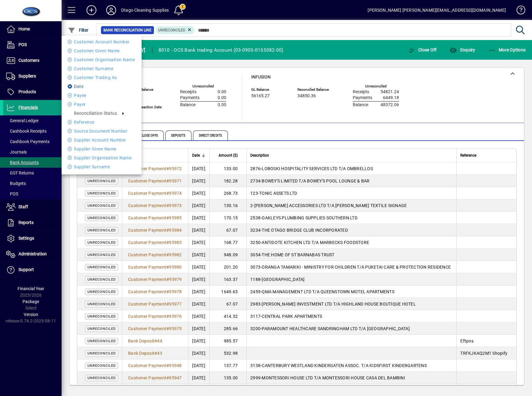 Image resolution: width=532 pixels, height=396 pixels. What do you see at coordinates (102, 69) in the screenshot?
I see `li: Customer Surname` at bounding box center [102, 69].